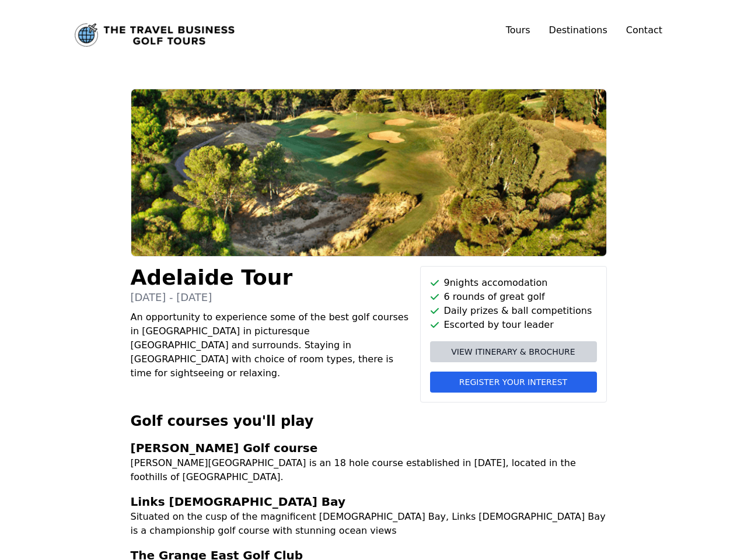 The width and height of the screenshot is (737, 560). I want to click on span: Register your interest, so click(513, 382).